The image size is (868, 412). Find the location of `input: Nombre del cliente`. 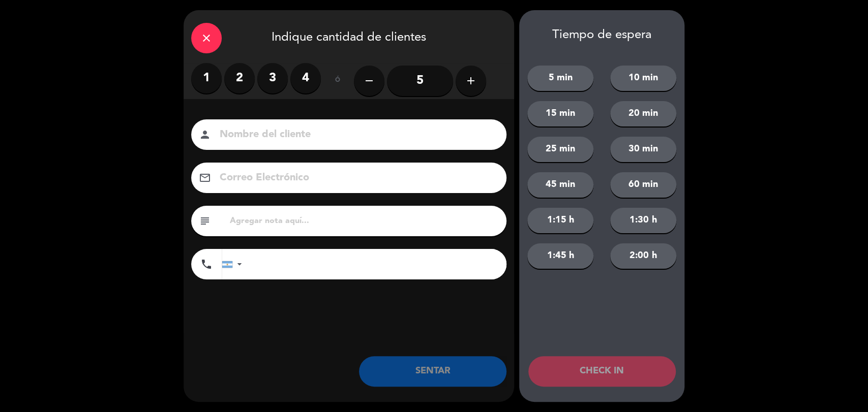

input: Nombre del cliente is located at coordinates (356, 134).